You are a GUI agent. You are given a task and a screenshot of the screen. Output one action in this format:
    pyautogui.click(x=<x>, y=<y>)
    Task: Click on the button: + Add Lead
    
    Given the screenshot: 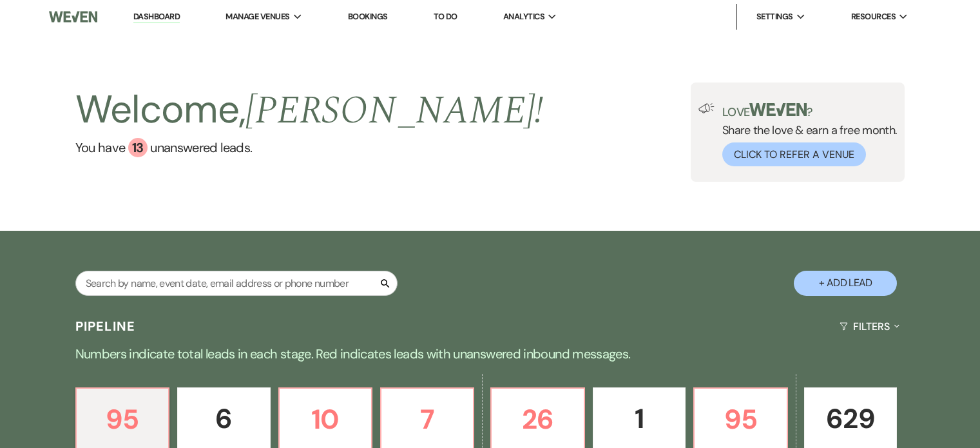 What is the action you would take?
    pyautogui.click(x=845, y=283)
    